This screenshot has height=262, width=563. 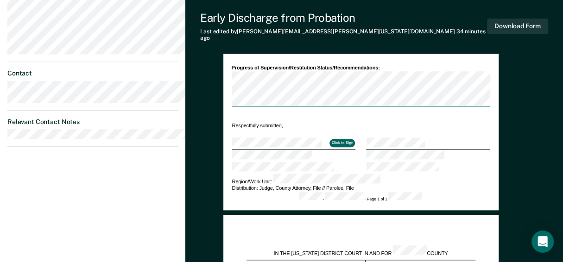 I want to click on div: Open Intercom Messenger, so click(x=542, y=242).